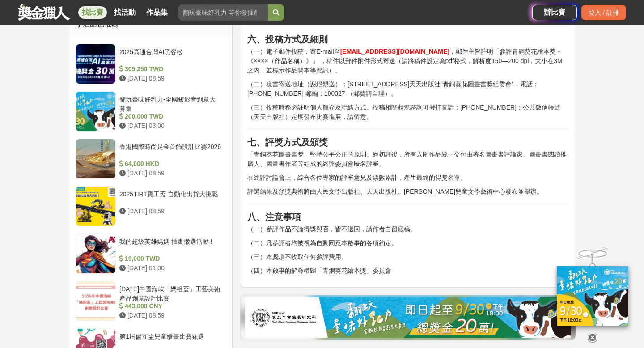  Describe the element at coordinates (407, 270) in the screenshot. I see `p: （四）本啟事的解釋權歸「青銅葵花繪本獎」委員會` at that location.